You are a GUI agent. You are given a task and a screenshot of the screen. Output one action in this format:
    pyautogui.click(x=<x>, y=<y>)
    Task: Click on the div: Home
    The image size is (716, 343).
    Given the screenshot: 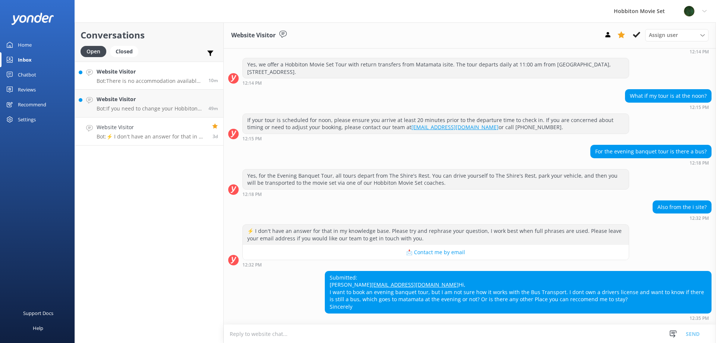 What is the action you would take?
    pyautogui.click(x=25, y=45)
    